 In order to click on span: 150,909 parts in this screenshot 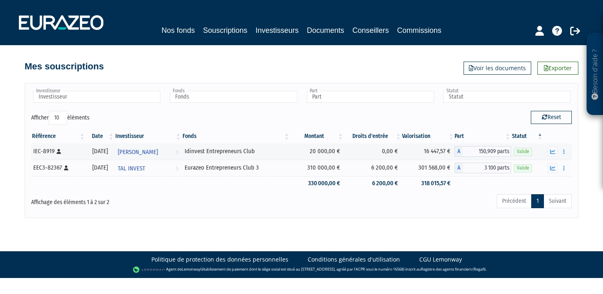, I will do `click(487, 151)`.